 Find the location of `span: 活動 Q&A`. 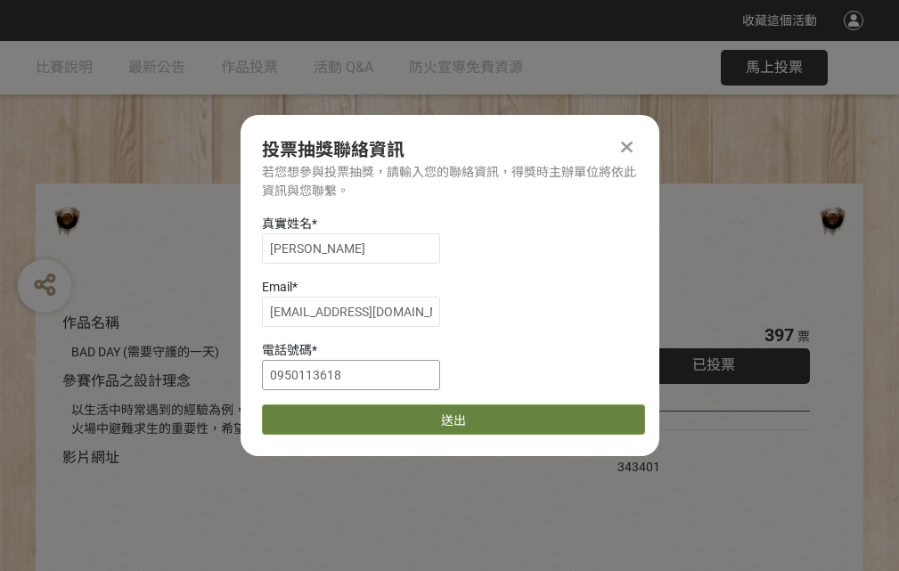

span: 活動 Q&A is located at coordinates (343, 67).